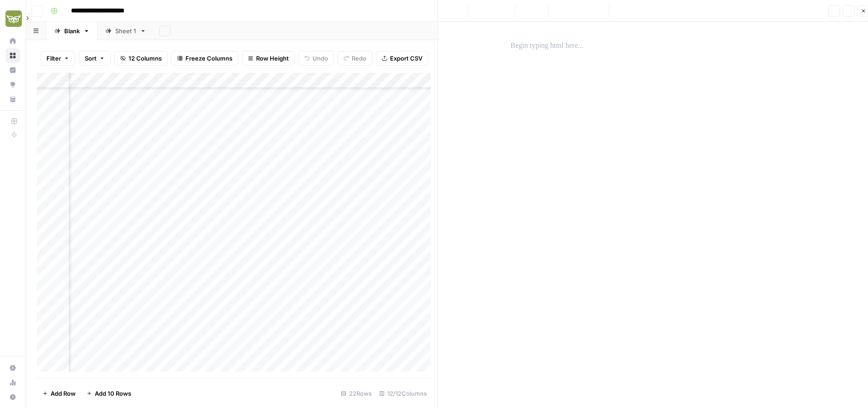 The width and height of the screenshot is (868, 408). Describe the element at coordinates (58, 58) in the screenshot. I see `button: Filter` at that location.